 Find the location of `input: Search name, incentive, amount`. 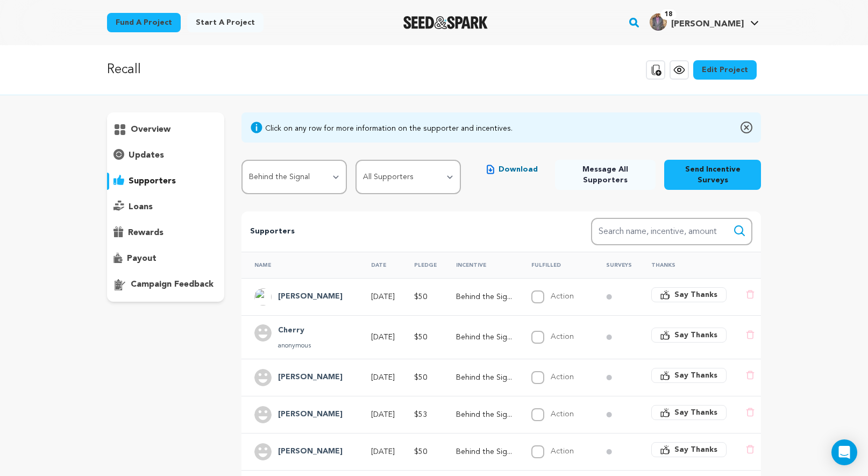

input: Search name, incentive, amount is located at coordinates (672, 232).